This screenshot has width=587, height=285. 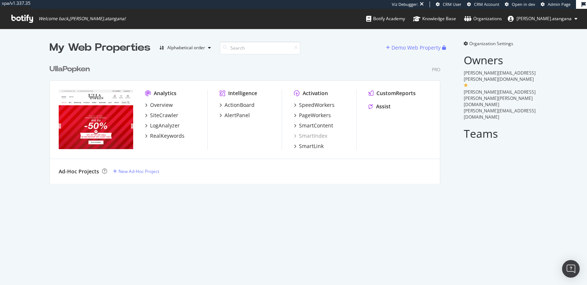 I want to click on a: Assist, so click(x=379, y=106).